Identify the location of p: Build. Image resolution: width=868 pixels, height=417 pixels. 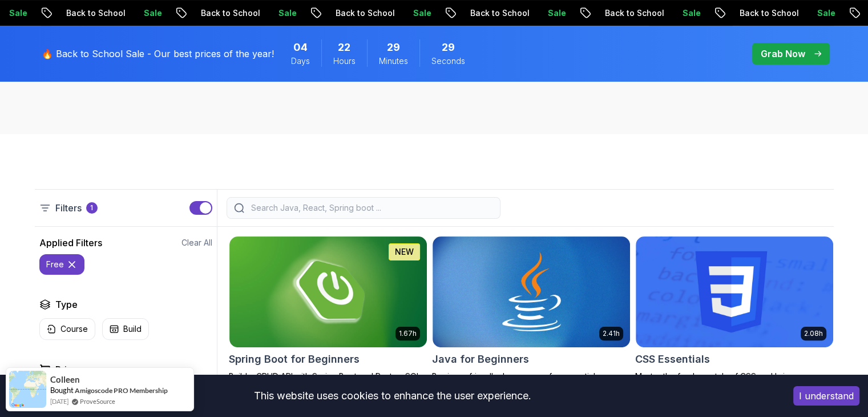
(132, 329).